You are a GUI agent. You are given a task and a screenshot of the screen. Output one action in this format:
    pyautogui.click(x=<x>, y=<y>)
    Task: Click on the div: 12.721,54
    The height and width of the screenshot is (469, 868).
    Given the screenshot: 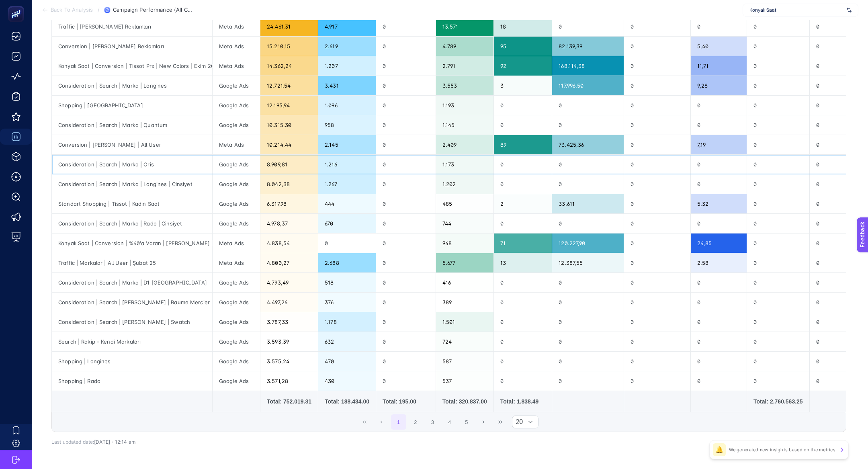 What is the action you would take?
    pyautogui.click(x=289, y=86)
    